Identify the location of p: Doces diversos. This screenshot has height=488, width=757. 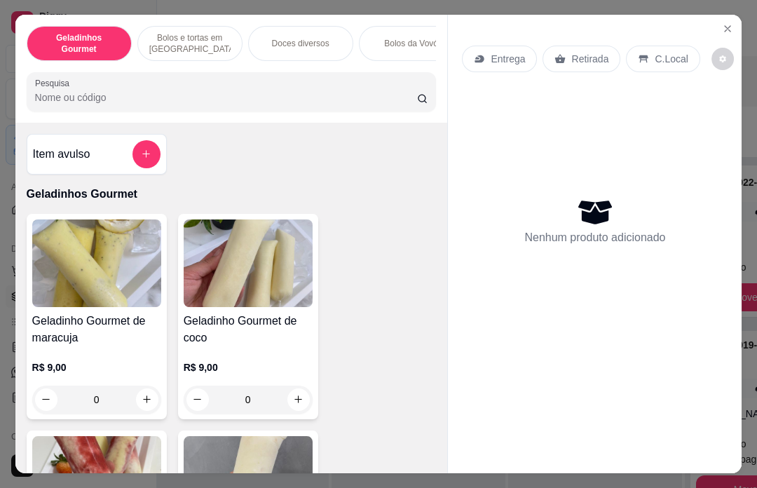
(301, 43).